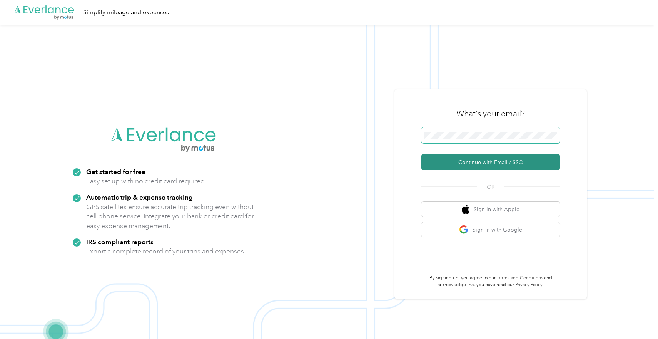 Image resolution: width=658 pixels, height=339 pixels. Describe the element at coordinates (491, 281) in the screenshot. I see `p: By signing up, you agree to our and acknowledge that you have read our .` at that location.